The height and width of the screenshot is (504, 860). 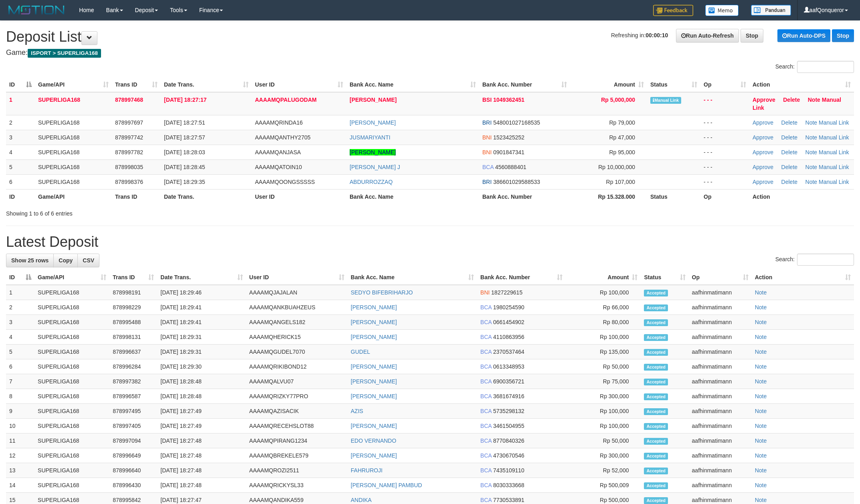 I want to click on th: Op, so click(x=725, y=196).